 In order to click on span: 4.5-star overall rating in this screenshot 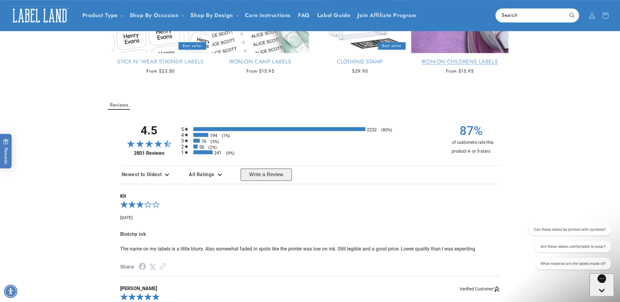, I will do `click(149, 144)`.